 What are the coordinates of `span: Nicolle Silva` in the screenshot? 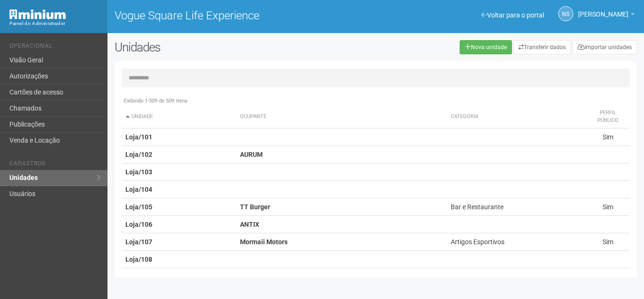 It's located at (603, 10).